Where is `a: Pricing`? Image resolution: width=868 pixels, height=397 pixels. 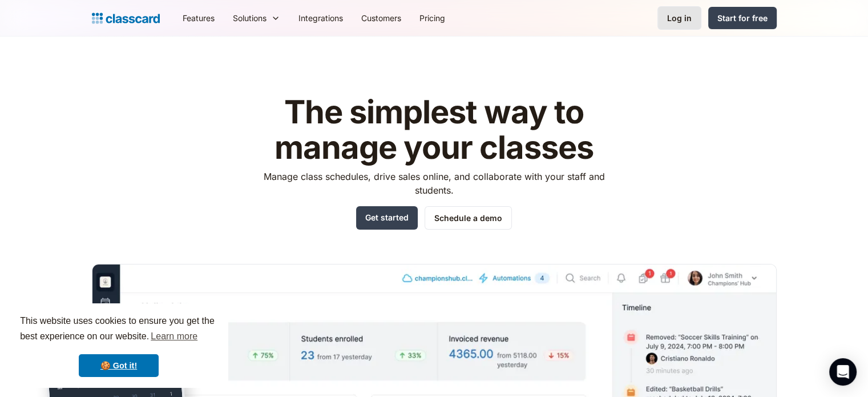 a: Pricing is located at coordinates (432, 18).